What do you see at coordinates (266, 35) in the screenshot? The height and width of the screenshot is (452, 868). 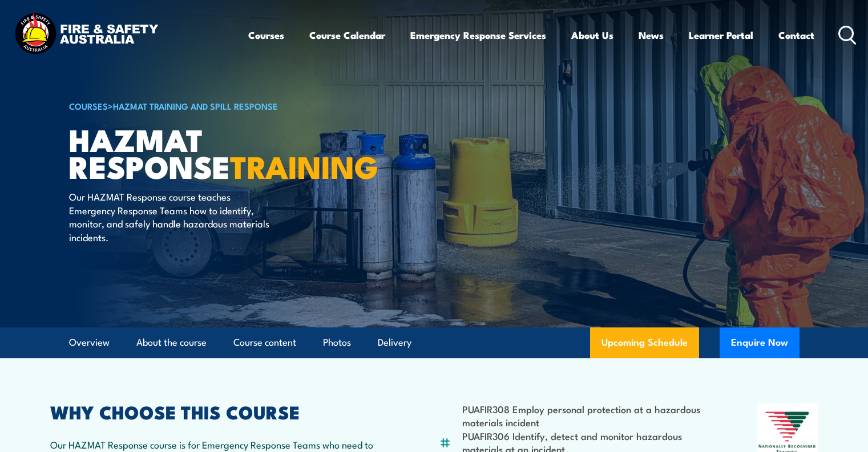 I see `a: Courses` at bounding box center [266, 35].